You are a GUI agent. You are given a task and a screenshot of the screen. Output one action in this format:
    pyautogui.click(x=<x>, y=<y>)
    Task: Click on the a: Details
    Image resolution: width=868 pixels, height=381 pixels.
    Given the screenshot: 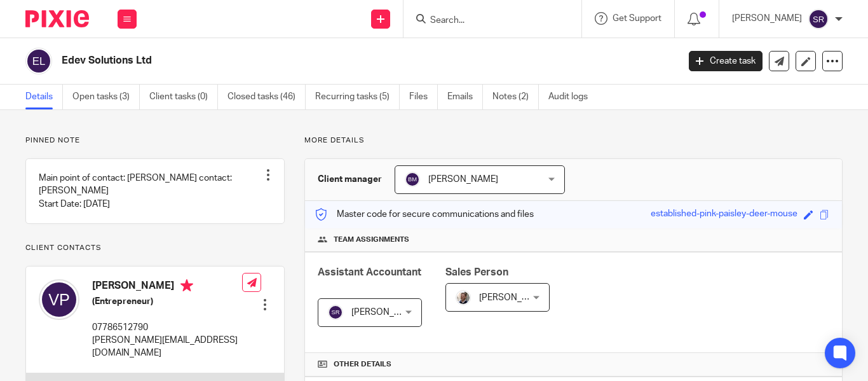 What is the action you would take?
    pyautogui.click(x=44, y=97)
    